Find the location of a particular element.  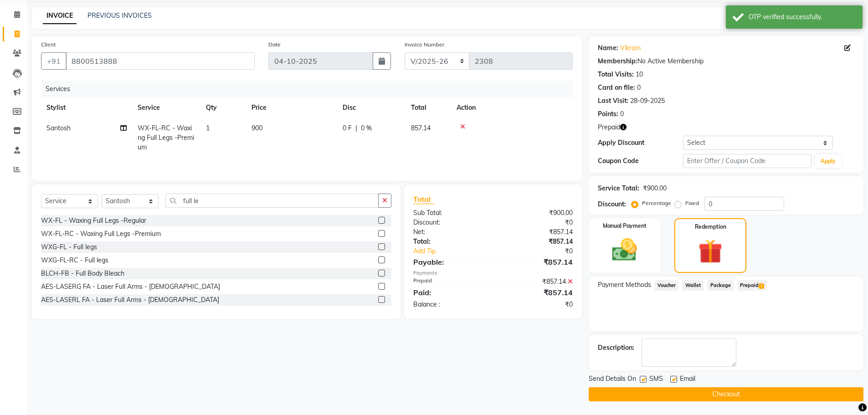

a: INVOICE is located at coordinates (60, 16).